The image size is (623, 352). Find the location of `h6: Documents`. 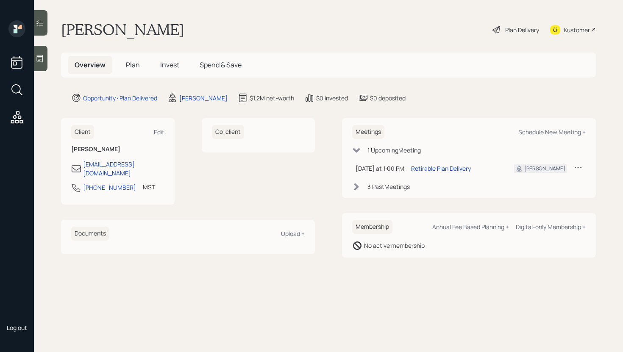

h6: Documents is located at coordinates (90, 234).